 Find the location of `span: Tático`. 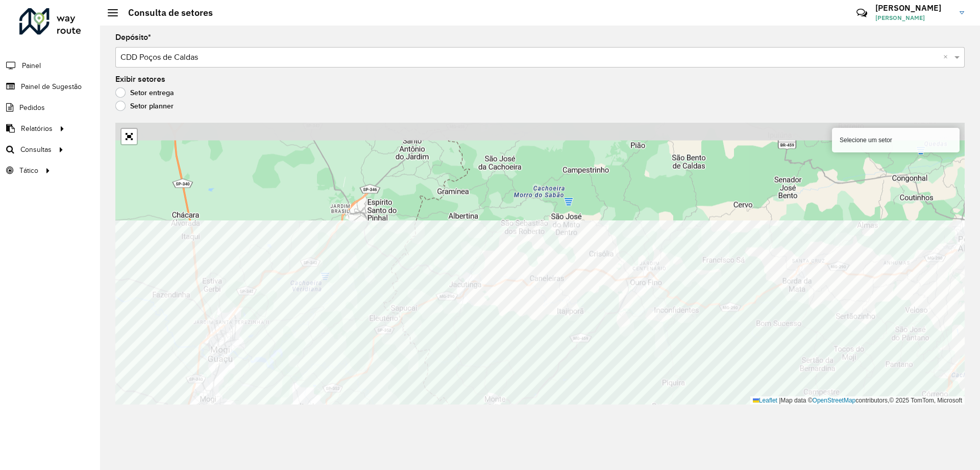

span: Tático is located at coordinates (29, 170).